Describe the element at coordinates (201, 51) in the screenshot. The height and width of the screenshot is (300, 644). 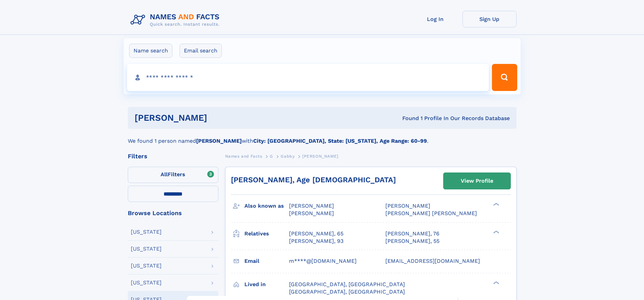
I see `label: Email search` at that location.